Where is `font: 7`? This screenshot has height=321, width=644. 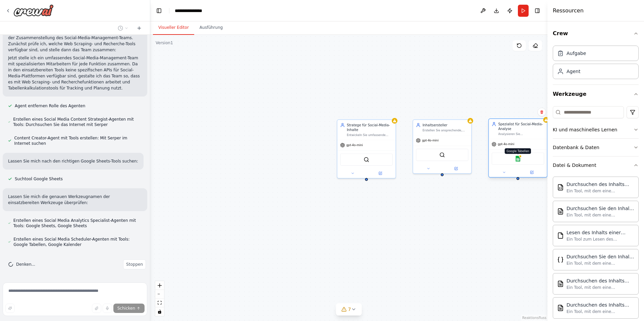
font: 7 is located at coordinates (350, 310).